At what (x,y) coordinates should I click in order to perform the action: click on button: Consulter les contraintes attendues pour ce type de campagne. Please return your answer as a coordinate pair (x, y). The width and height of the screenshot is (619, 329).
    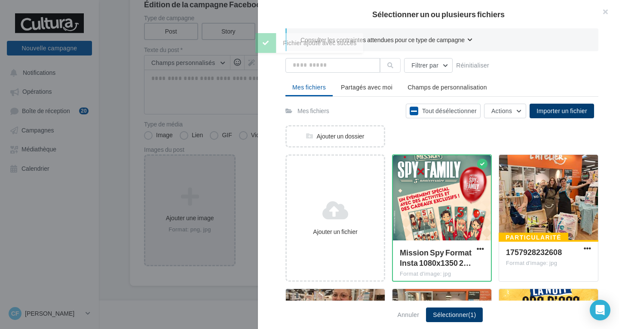
    Looking at the image, I should click on (386, 40).